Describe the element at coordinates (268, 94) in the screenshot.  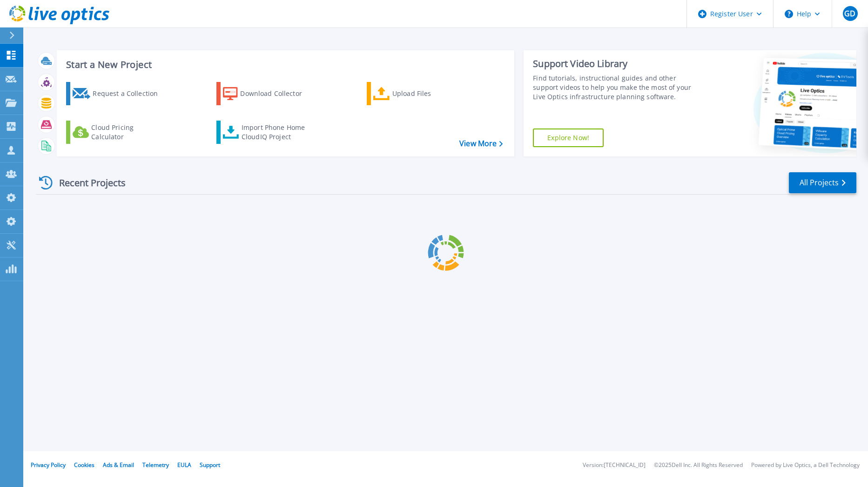
I see `a: Download Collector` at that location.